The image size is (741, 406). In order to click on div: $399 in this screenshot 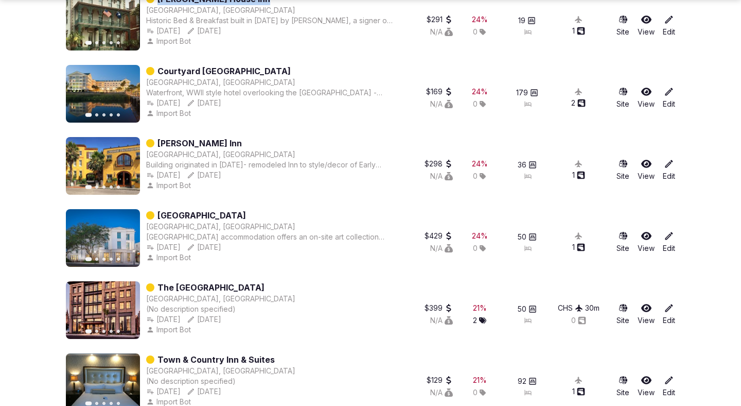, I will do `click(439, 308)`.